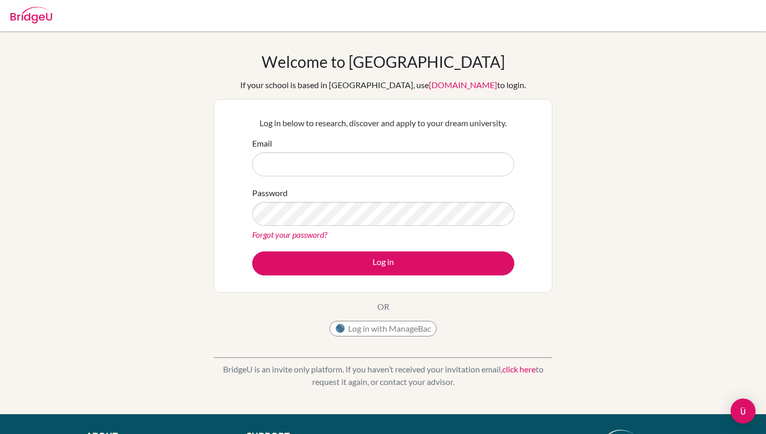 The width and height of the screenshot is (766, 434). Describe the element at coordinates (743, 411) in the screenshot. I see `div: Open Intercom Messenger` at that location.